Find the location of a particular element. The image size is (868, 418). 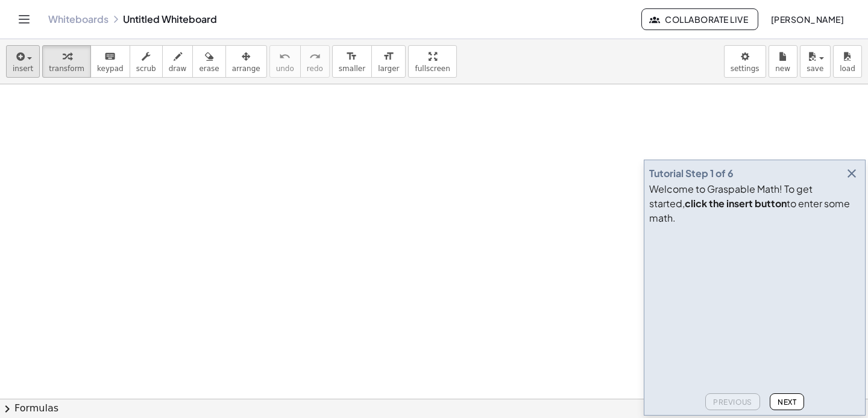

span: insert is located at coordinates (23, 69).